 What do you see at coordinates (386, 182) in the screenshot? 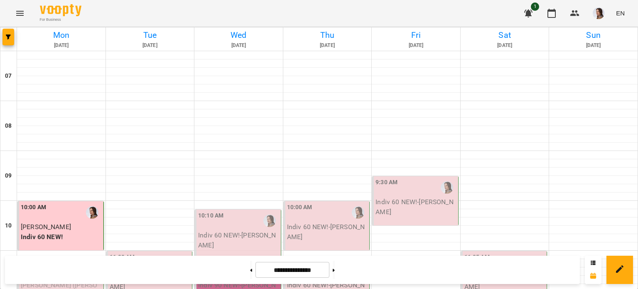
I see `label: 9:30 AM` at bounding box center [386, 182].